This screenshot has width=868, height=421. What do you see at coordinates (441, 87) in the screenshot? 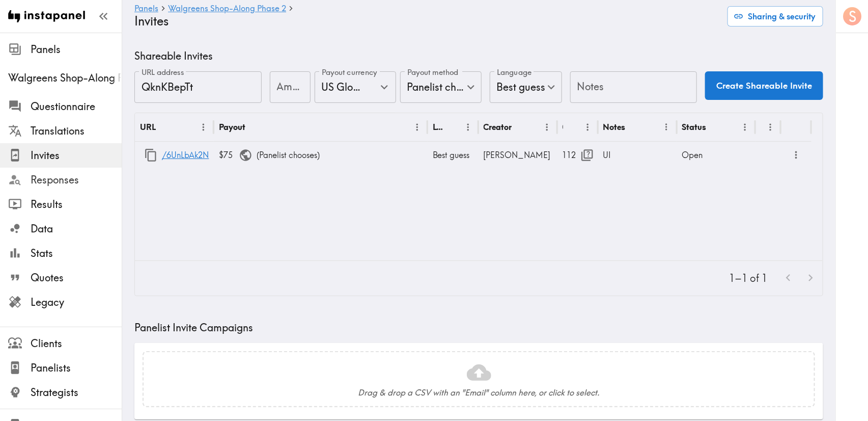
I see `div: Panelist chooses` at bounding box center [441, 87].